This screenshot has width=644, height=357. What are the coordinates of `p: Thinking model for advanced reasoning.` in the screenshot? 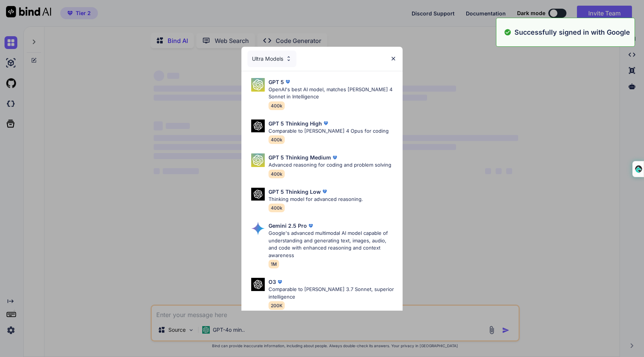 It's located at (316, 199).